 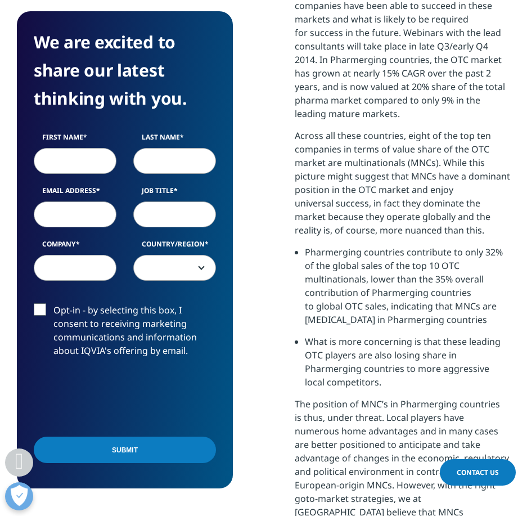 I want to click on h4: We are excited to share our latest thinking with you., so click(x=125, y=70).